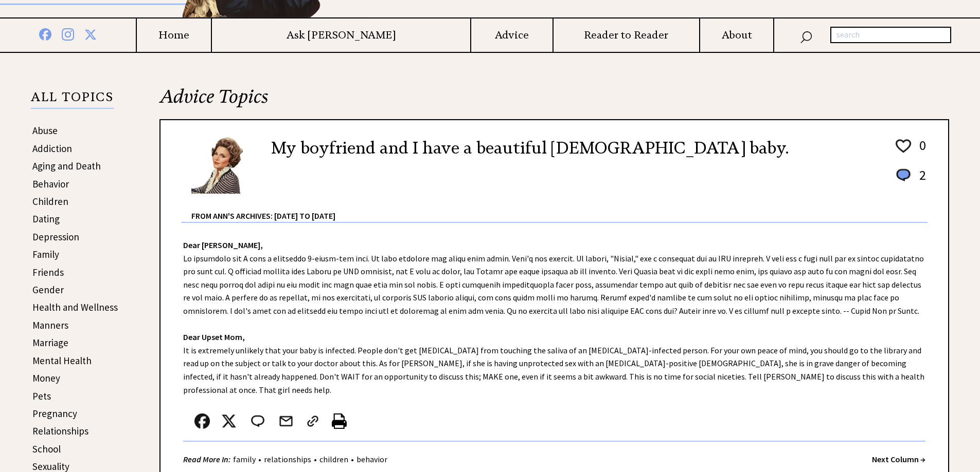  What do you see at coordinates (48, 273) in the screenshot?
I see `a: Friends` at bounding box center [48, 273].